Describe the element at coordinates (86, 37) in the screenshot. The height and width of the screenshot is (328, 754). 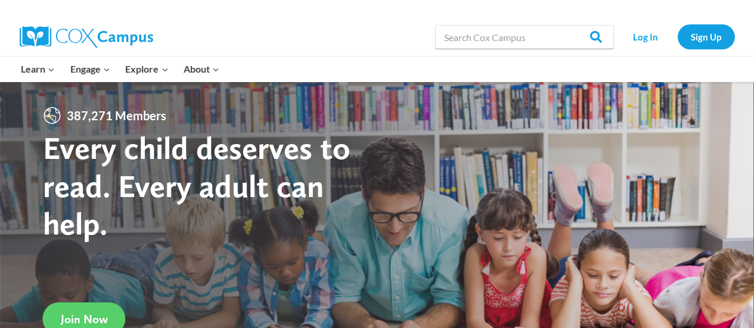
I see `img: Cox Campus` at that location.